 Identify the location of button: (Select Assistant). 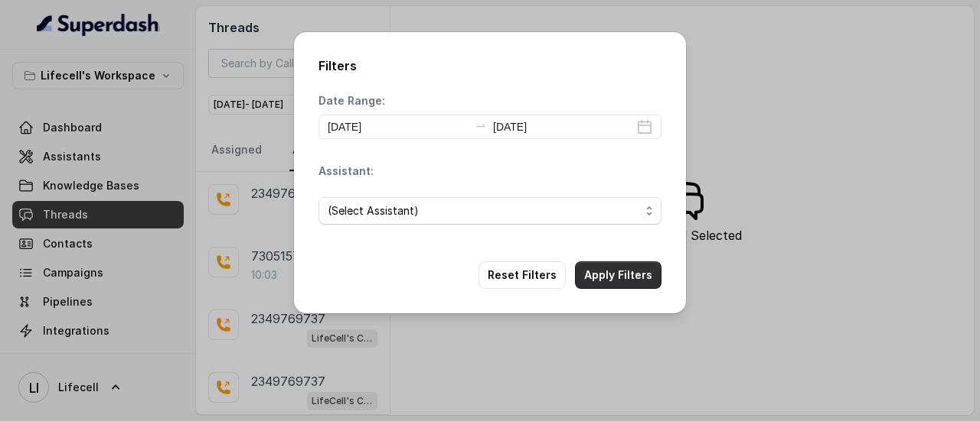
(490, 211).